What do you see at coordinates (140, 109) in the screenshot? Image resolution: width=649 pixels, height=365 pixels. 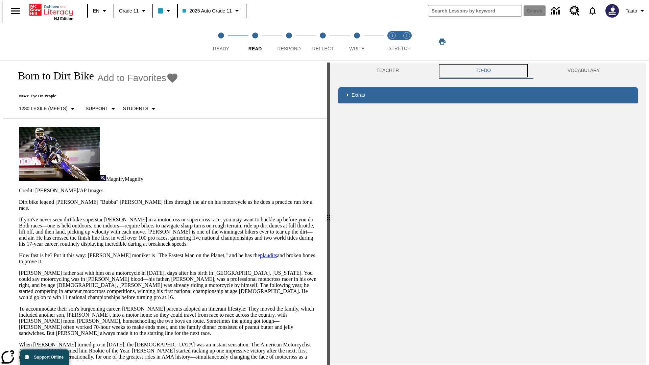 I see `button: Select Student` at bounding box center [140, 109].